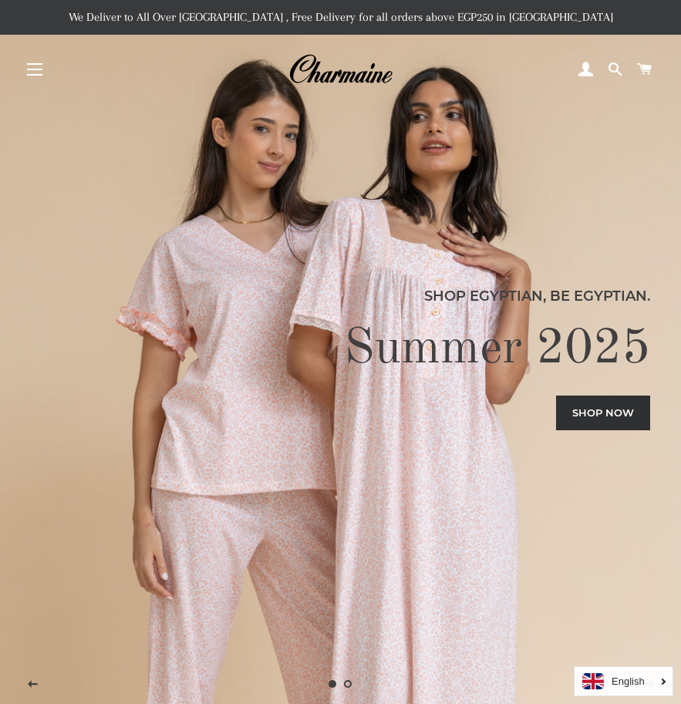 This screenshot has height=704, width=681. Describe the element at coordinates (349, 684) in the screenshot. I see `a: Load slide 2` at that location.